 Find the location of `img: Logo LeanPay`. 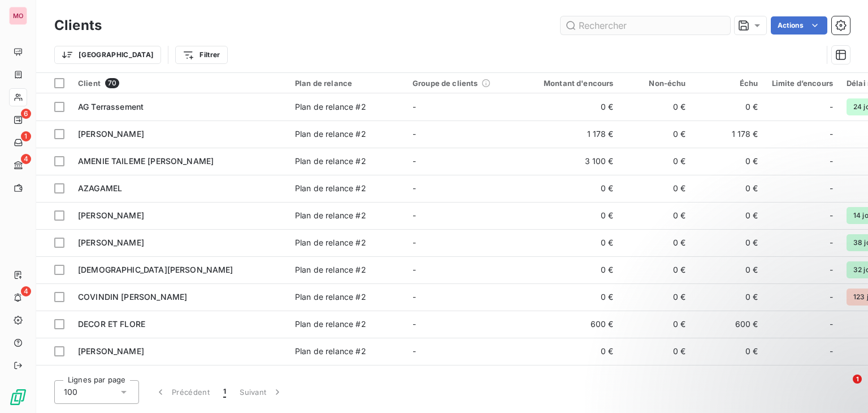

img: Logo LeanPay is located at coordinates (18, 397).